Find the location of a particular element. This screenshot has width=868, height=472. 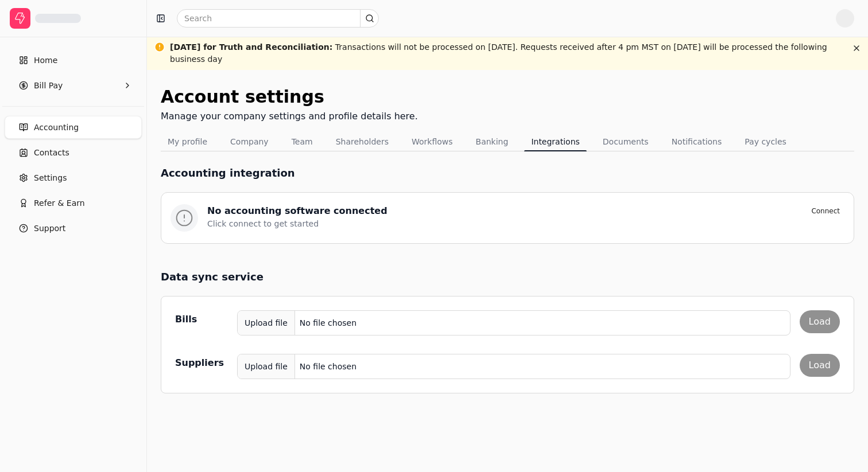

h1: Accounting integration is located at coordinates (228, 173).